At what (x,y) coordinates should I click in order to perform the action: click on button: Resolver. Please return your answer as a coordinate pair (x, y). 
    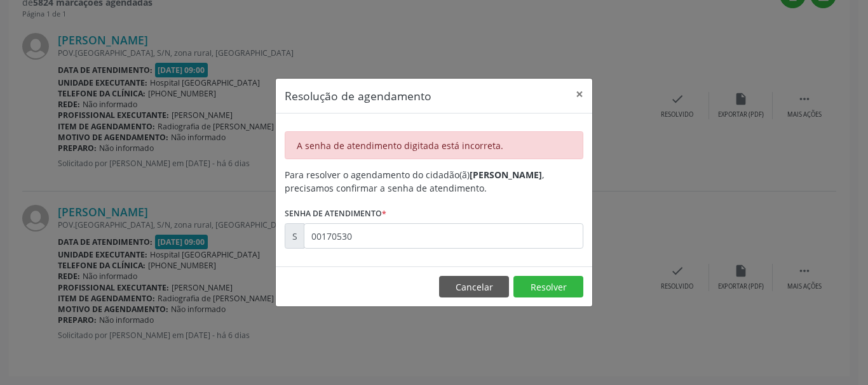
    Looking at the image, I should click on (548, 287).